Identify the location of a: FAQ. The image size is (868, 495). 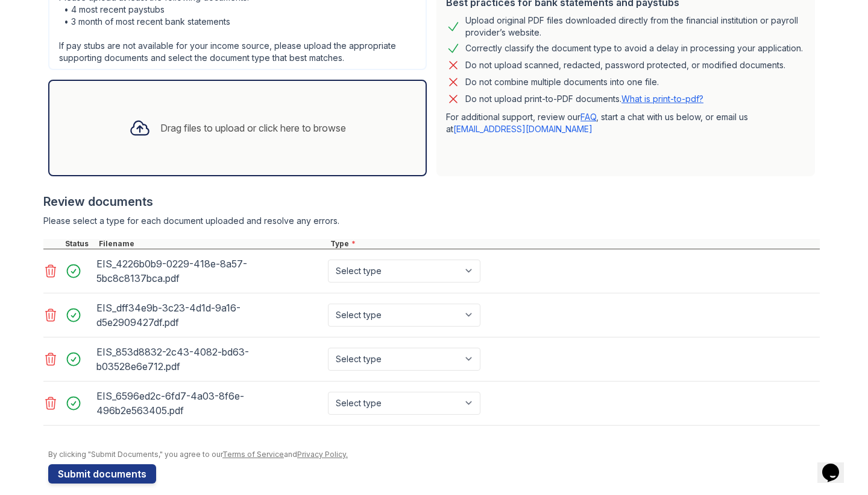
(589, 116).